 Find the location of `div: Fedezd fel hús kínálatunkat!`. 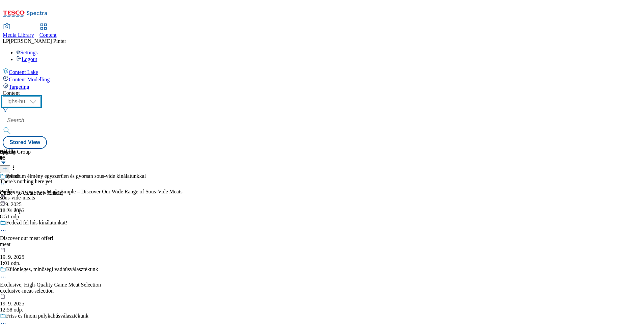

div: Fedezd fel hús kínálatunkat! is located at coordinates (37, 223).